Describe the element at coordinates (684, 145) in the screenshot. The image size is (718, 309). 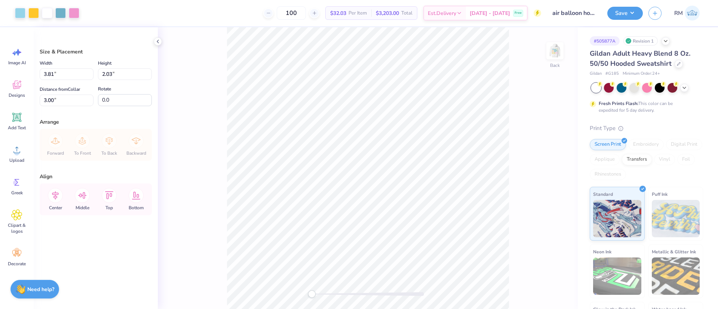
I see `div: Digital Print` at that location.